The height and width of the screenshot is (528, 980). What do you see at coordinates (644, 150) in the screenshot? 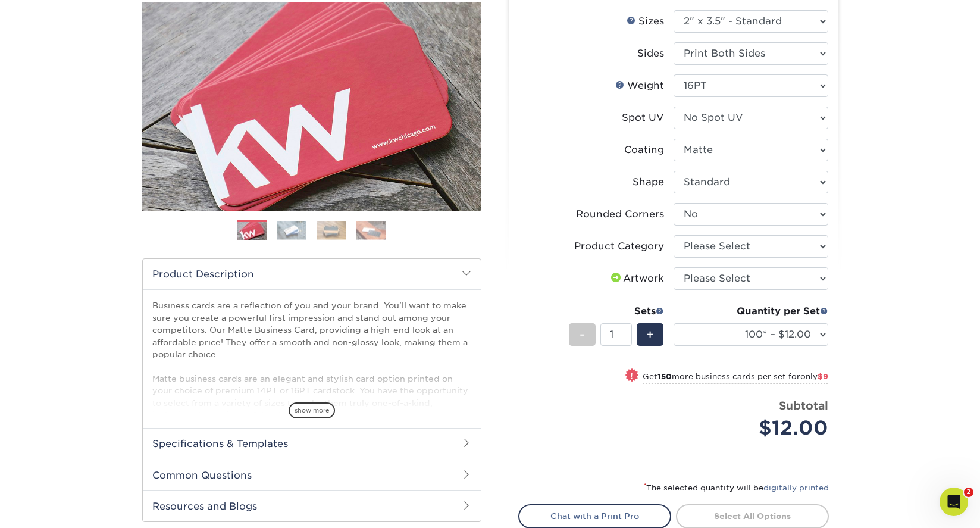
I see `div: Coating` at bounding box center [644, 150].